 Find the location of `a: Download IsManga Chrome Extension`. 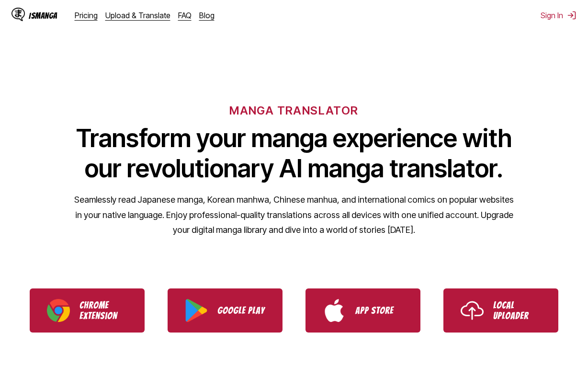

a: Download IsManga Chrome Extension is located at coordinates (87, 310).